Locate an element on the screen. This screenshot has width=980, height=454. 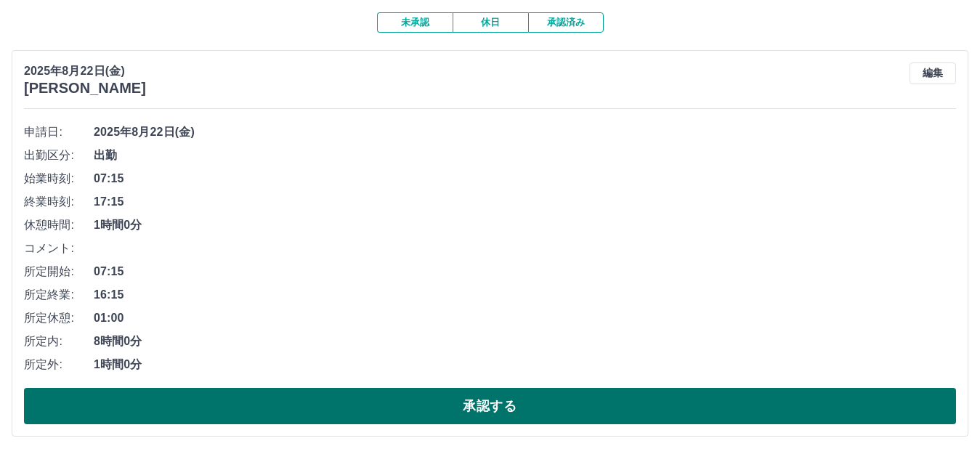
span: 01:00 is located at coordinates (525, 318).